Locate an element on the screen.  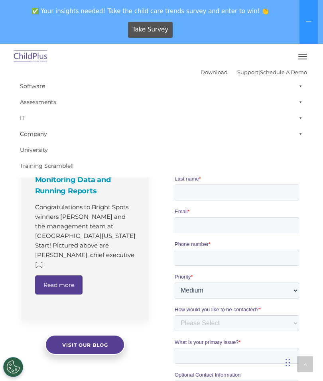
a: University is located at coordinates (161, 150).